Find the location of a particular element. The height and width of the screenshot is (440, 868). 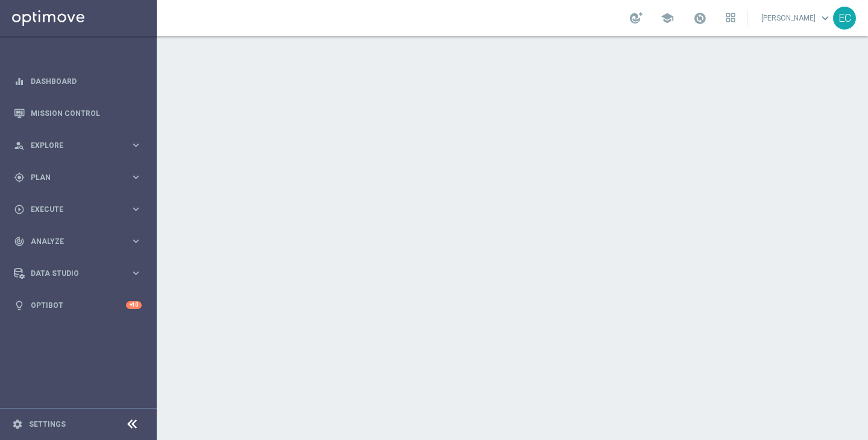

div: equalizer Dashboard is located at coordinates (78, 81).